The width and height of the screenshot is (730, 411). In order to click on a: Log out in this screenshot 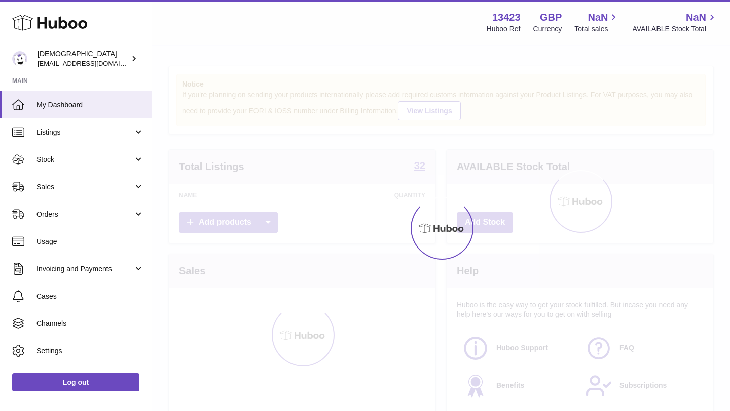, I will do `click(75, 383)`.